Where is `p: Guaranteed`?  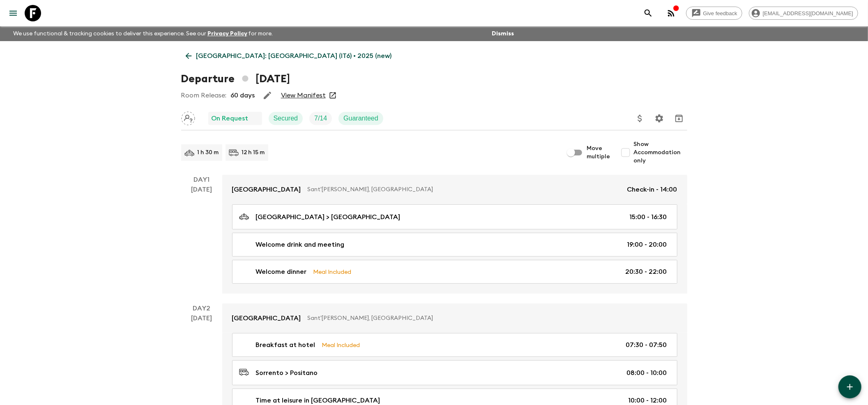 p: Guaranteed is located at coordinates (361, 118).